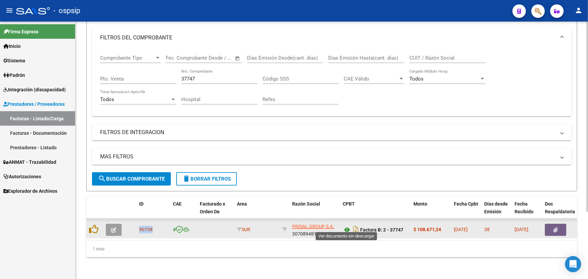  I want to click on span: CAE, so click(177, 204).